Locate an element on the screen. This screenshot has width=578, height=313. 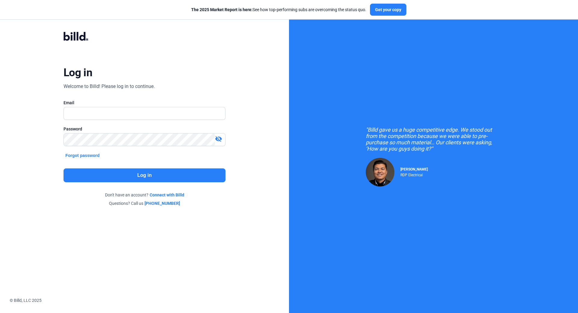
div: Questions? Call us is located at coordinates (145, 203).